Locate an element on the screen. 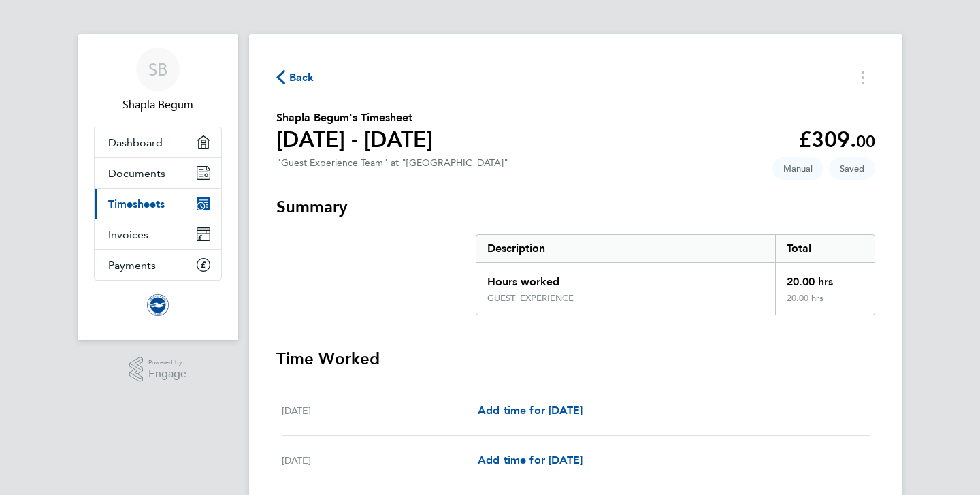  span: Powered by is located at coordinates (168, 362).